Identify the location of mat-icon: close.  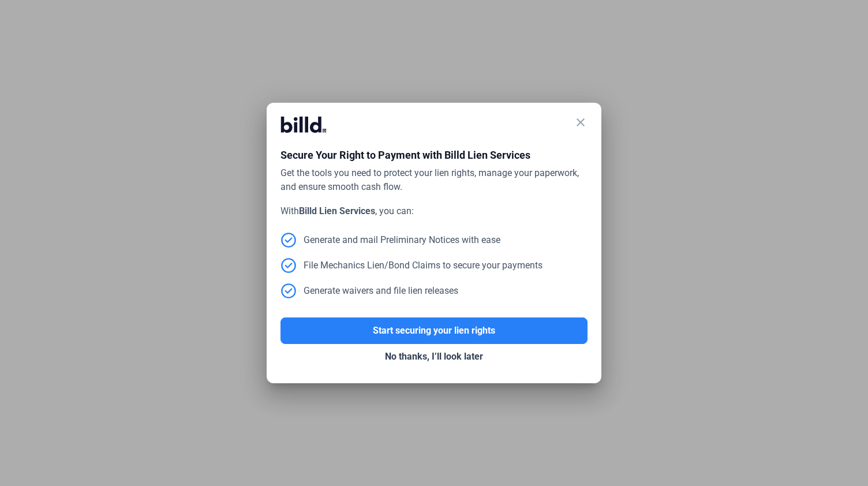
(581, 123).